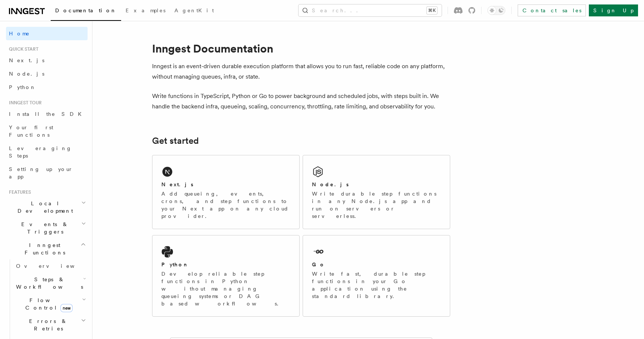  I want to click on span: Examples, so click(145, 11).